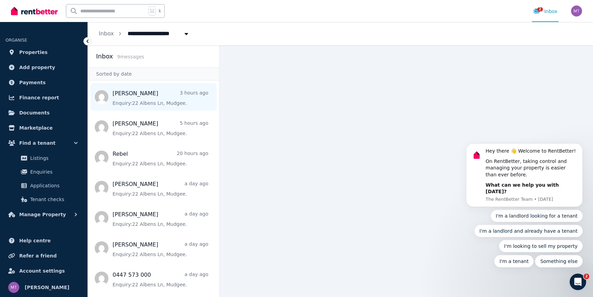  What do you see at coordinates (38, 255) in the screenshot?
I see `span: Refer a friend` at bounding box center [38, 255].